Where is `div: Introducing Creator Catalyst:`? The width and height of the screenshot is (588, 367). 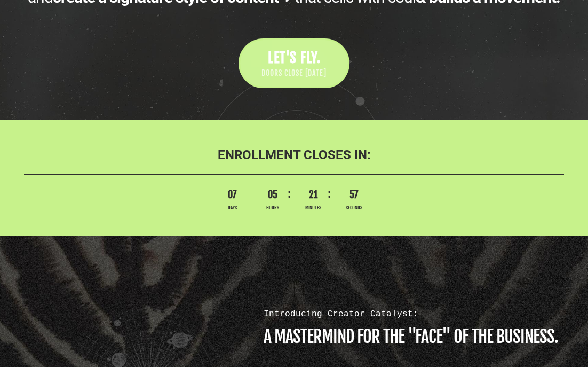
div: Introducing Creator Catalyst: is located at coordinates (416, 313).